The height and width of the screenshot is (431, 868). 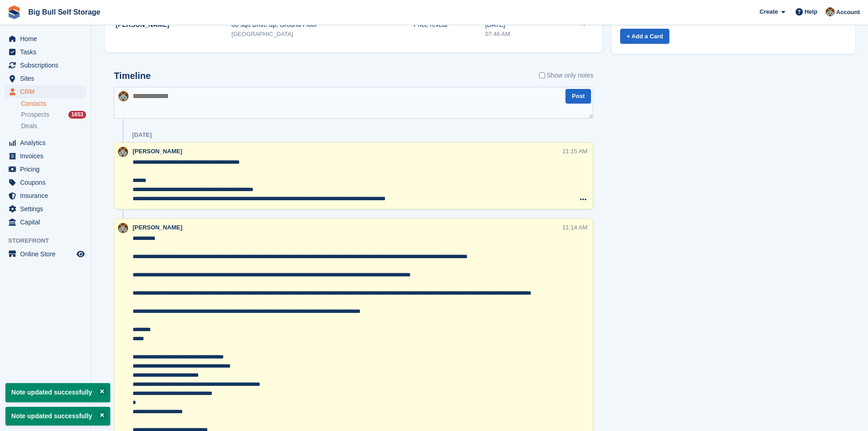 What do you see at coordinates (566, 75) in the screenshot?
I see `label: Show only notes` at bounding box center [566, 75].